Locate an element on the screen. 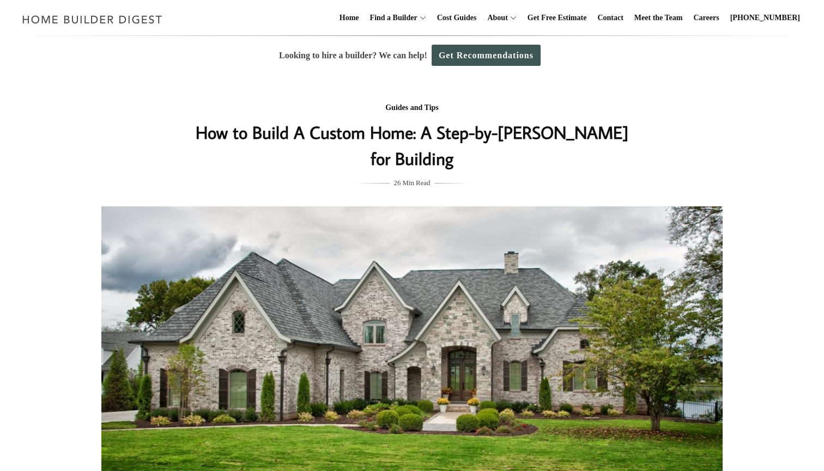 This screenshot has height=471, width=824. a: About is located at coordinates (495, 18).